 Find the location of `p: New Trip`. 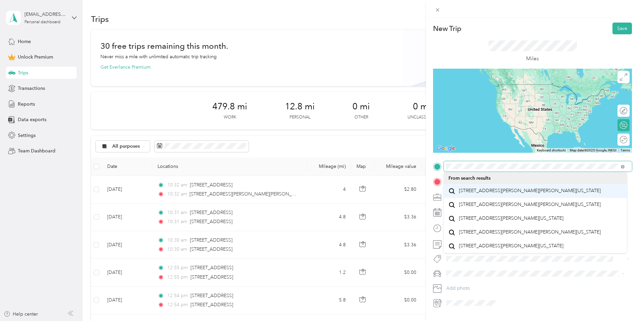

p: New Trip is located at coordinates (447, 29).